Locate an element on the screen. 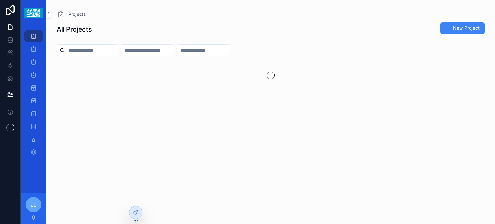  div: scrollable content is located at coordinates (33, 96).